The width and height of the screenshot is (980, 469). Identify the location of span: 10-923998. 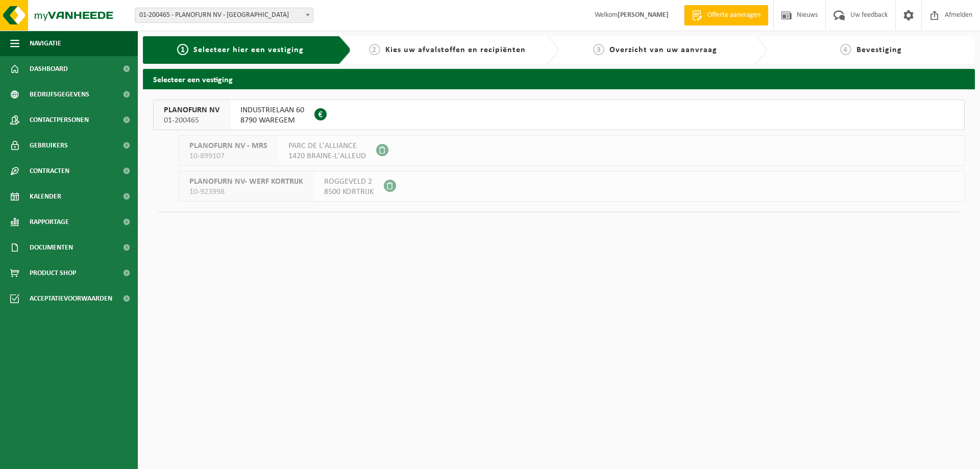
(246, 192).